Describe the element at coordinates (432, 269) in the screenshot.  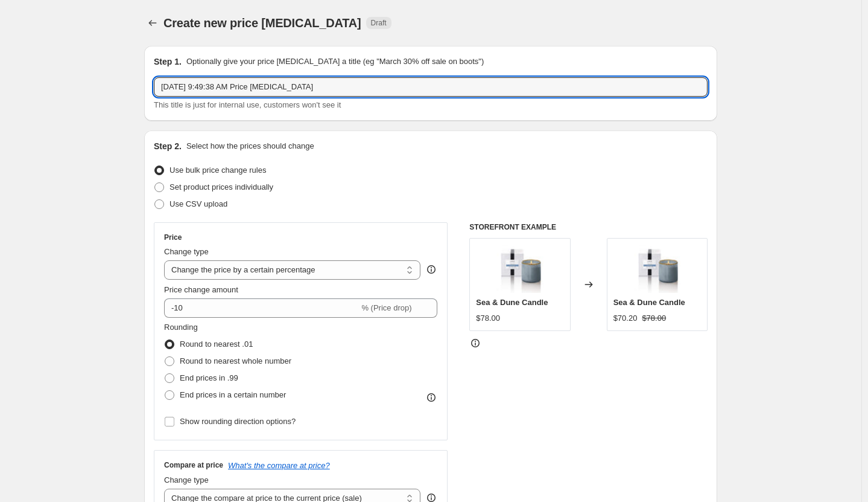
I see `div: help` at that location.